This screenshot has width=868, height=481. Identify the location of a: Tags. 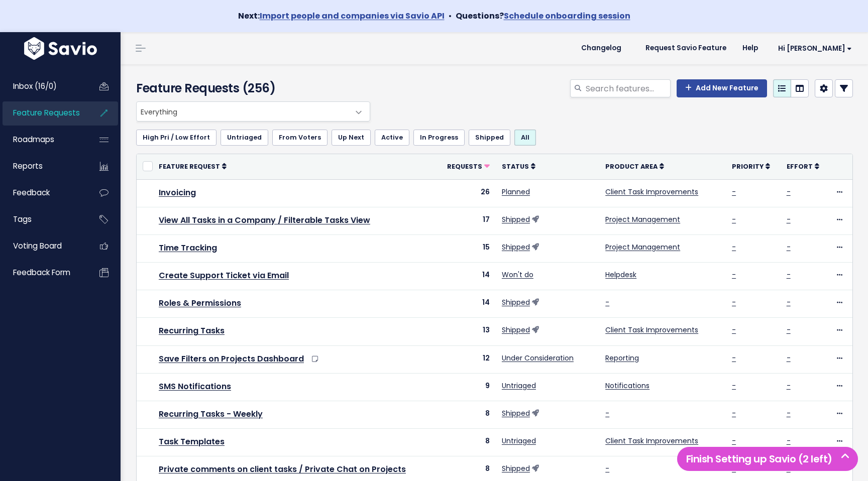
(43, 220).